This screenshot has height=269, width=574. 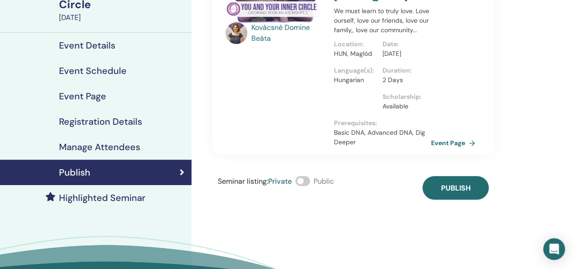 What do you see at coordinates (280, 181) in the screenshot?
I see `span: Private` at bounding box center [280, 181].